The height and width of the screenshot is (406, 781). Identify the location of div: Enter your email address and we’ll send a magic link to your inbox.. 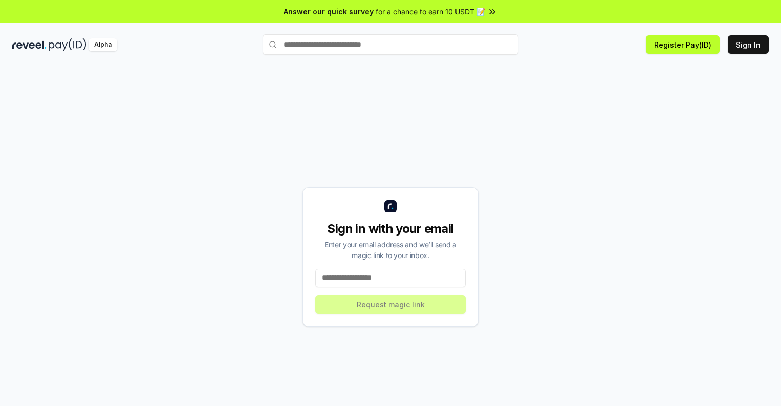
(390, 250).